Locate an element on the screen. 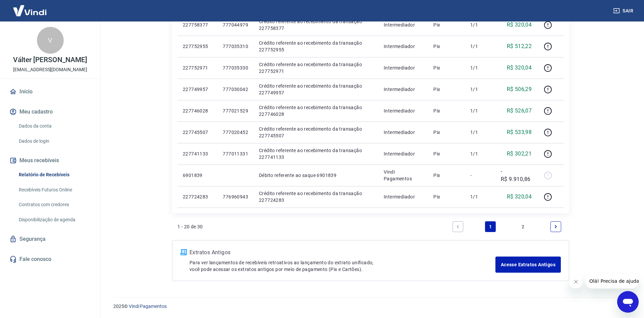 This screenshot has width=644, height=318. p: Para ver lançamentos de recebíveis retroativos ao lançamento do extrato unificado, você pode aces... is located at coordinates (342, 266).